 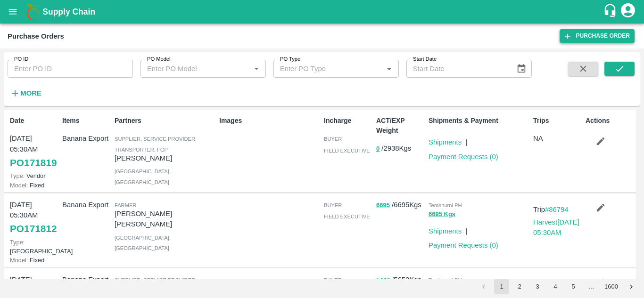 I want to click on a: PO171819, so click(x=33, y=163).